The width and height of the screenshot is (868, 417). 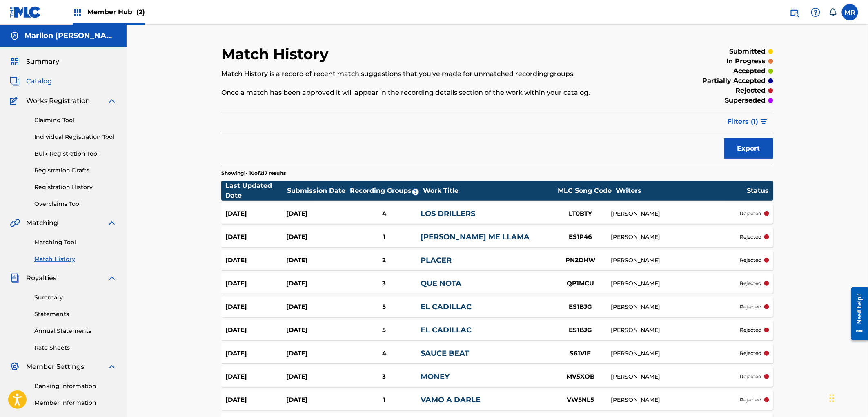 What do you see at coordinates (256, 191) in the screenshot?
I see `div: Last Updated Date` at bounding box center [256, 191].